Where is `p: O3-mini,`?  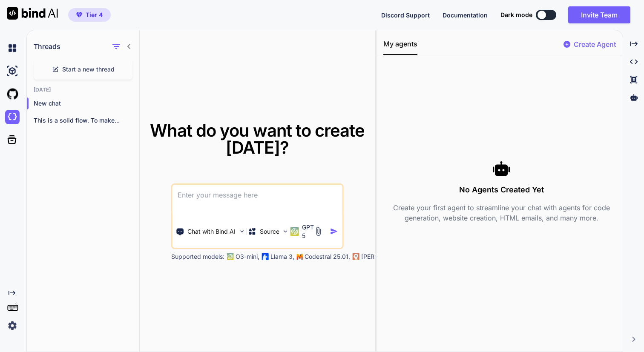 p: O3-mini, is located at coordinates (248, 257).